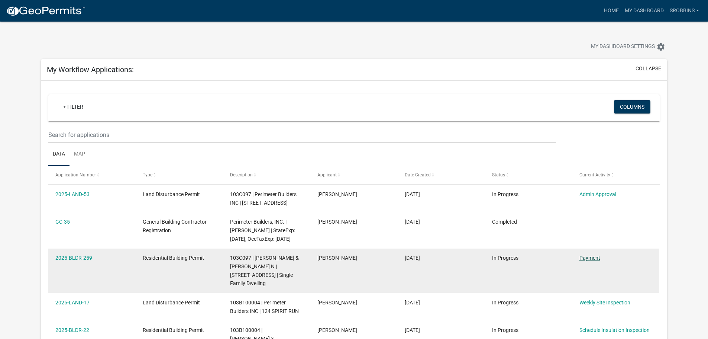  What do you see at coordinates (263, 198) in the screenshot?
I see `span: 103C097 | Perimeter Builders INC | 123 CAPE VIEW LN` at bounding box center [263, 198].